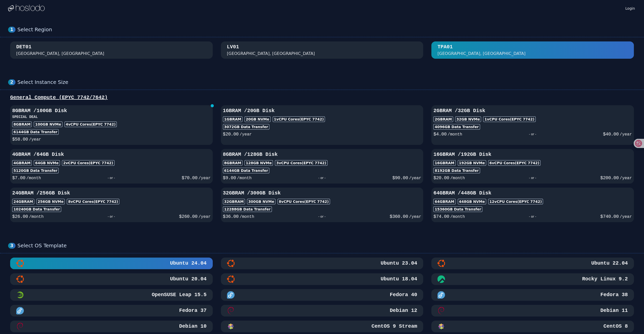 This screenshot has width=644, height=334. I want to click on h3: Ubuntu 22.04, so click(609, 263).